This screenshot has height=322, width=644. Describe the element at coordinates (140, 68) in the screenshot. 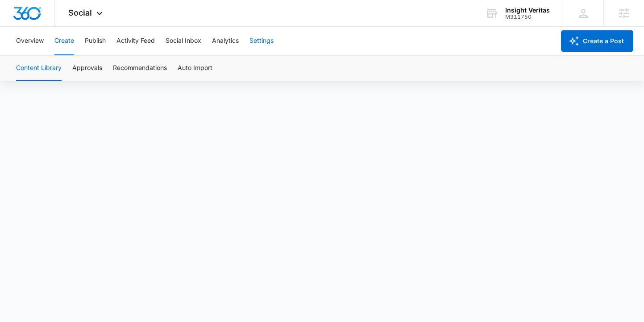

I see `button: Recommendations` at that location.